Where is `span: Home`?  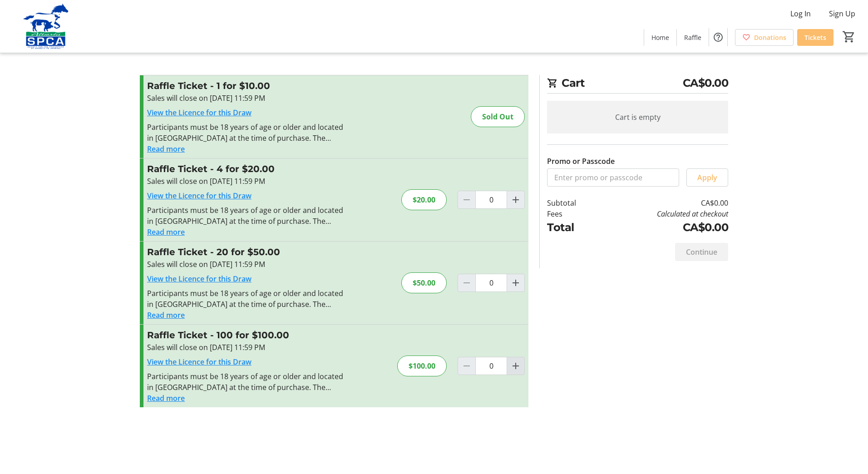
span: Home is located at coordinates (660, 37).